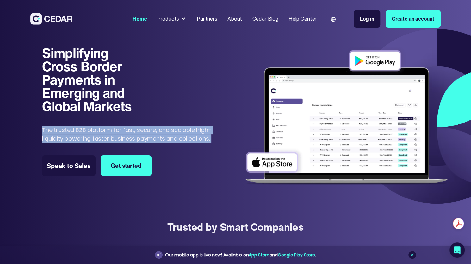  I want to click on div: Log in, so click(367, 19).